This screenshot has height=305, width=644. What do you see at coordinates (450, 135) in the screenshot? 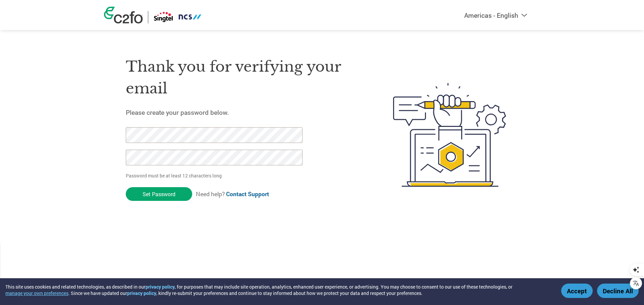
I see `img: create-password` at bounding box center [450, 135].